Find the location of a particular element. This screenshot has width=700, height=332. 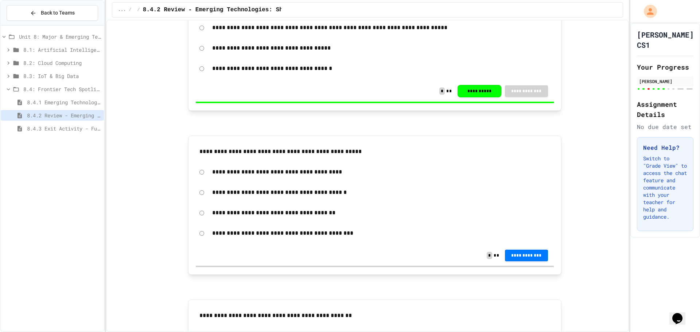

span: 8.4.1 Emerging Technologies: Shaping Our Digital Future is located at coordinates (64, 102).